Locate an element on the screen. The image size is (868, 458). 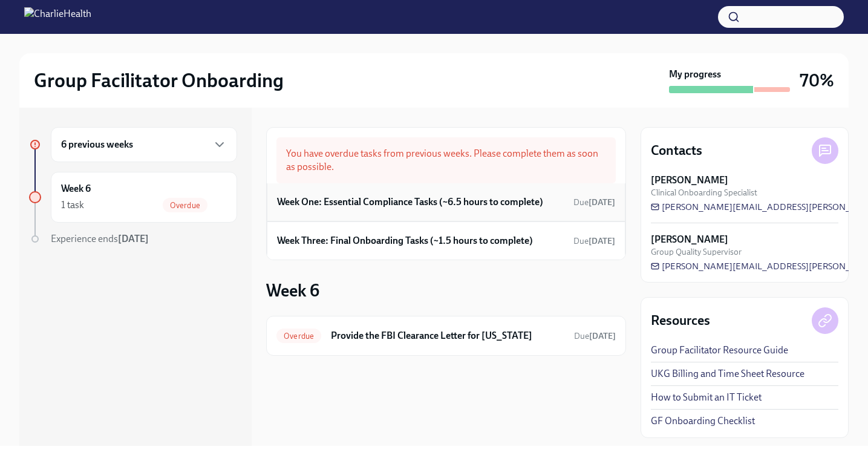
img: CharlieHealth is located at coordinates (58, 17).